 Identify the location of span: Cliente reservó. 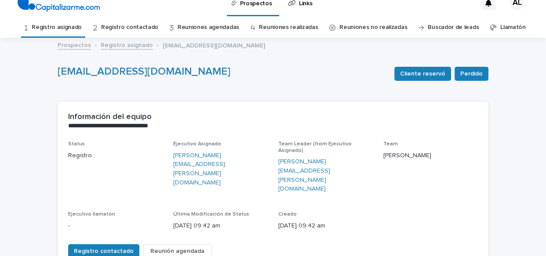
(422, 74).